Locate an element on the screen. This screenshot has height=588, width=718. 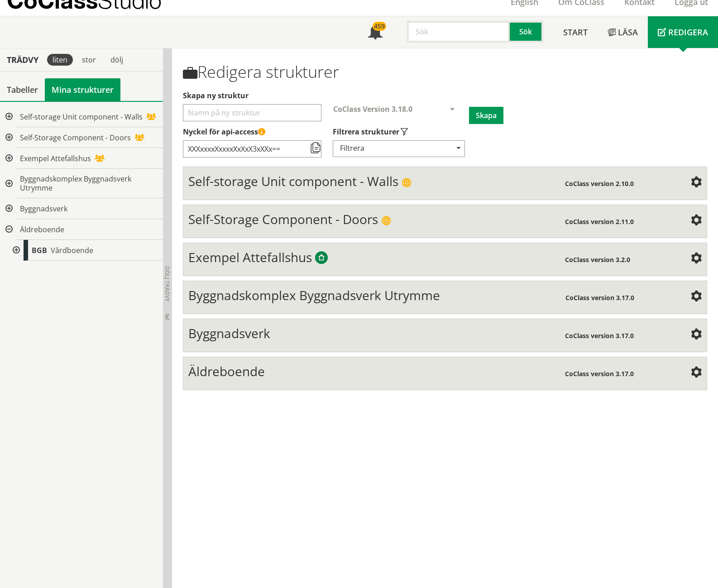
a: Mina strukturer is located at coordinates (82, 90).